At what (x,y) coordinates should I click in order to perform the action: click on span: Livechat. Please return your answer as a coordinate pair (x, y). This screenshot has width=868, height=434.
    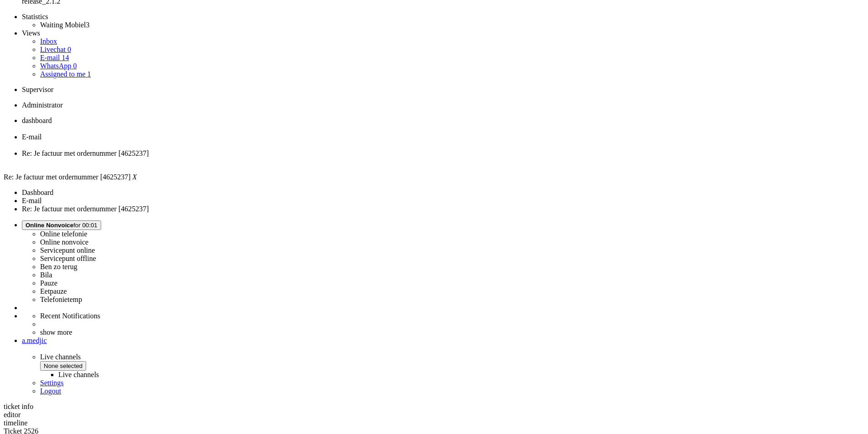
    Looking at the image, I should click on (53, 49).